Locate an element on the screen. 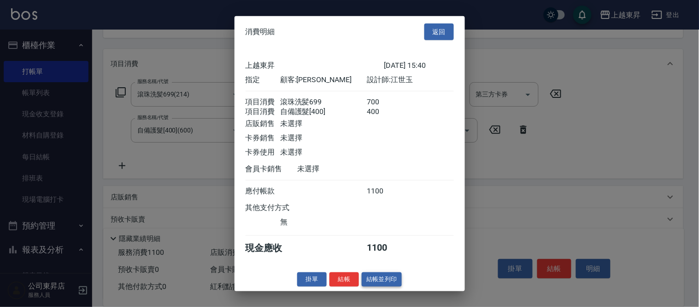 The width and height of the screenshot is (699, 307). div: 會員卡銷售 is located at coordinates (272, 169).